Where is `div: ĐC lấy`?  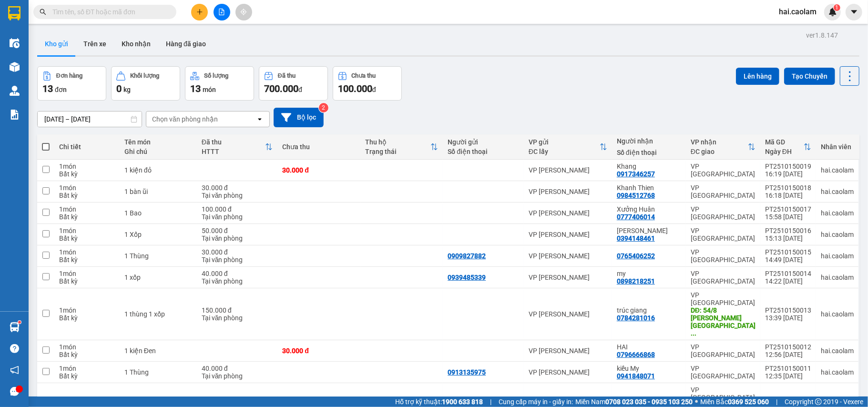
div: ĐC lấy is located at coordinates (564, 151).